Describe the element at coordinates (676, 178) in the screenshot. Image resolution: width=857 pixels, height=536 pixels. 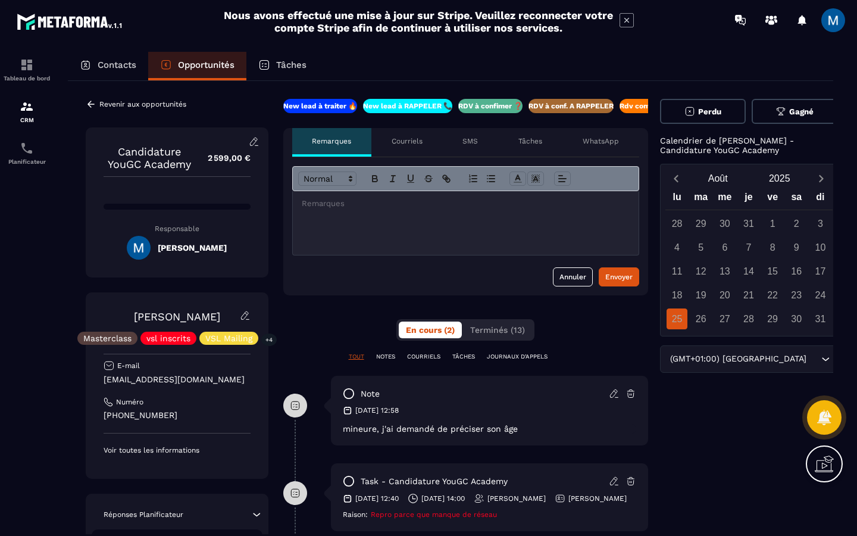
I see `button: Previous month` at that location.